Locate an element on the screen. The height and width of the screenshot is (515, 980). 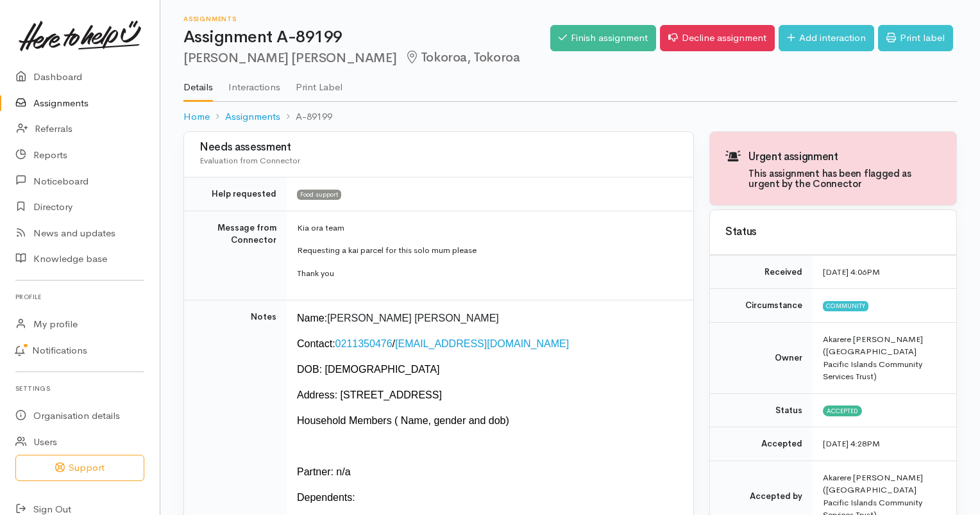
a: Print label is located at coordinates (915, 38).